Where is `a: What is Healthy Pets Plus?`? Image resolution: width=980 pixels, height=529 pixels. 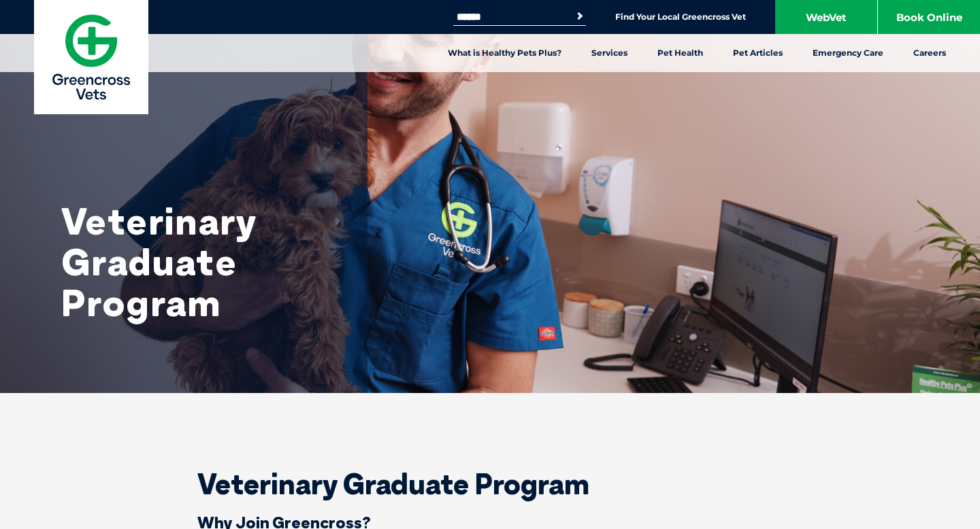 a: What is Healthy Pets Plus? is located at coordinates (505, 53).